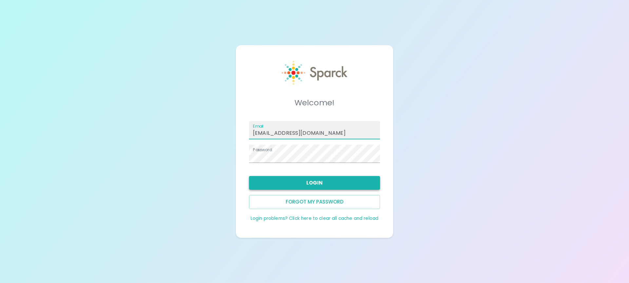  I want to click on img: Sparck logo, so click(315, 73).